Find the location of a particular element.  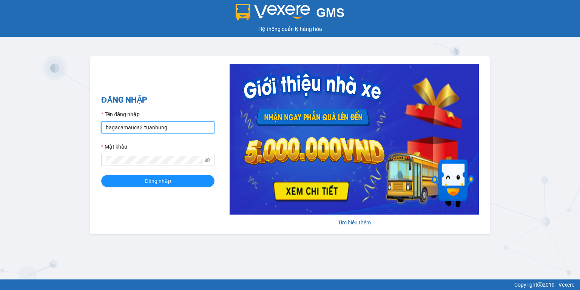

span: Đăng nhập is located at coordinates (158, 181).